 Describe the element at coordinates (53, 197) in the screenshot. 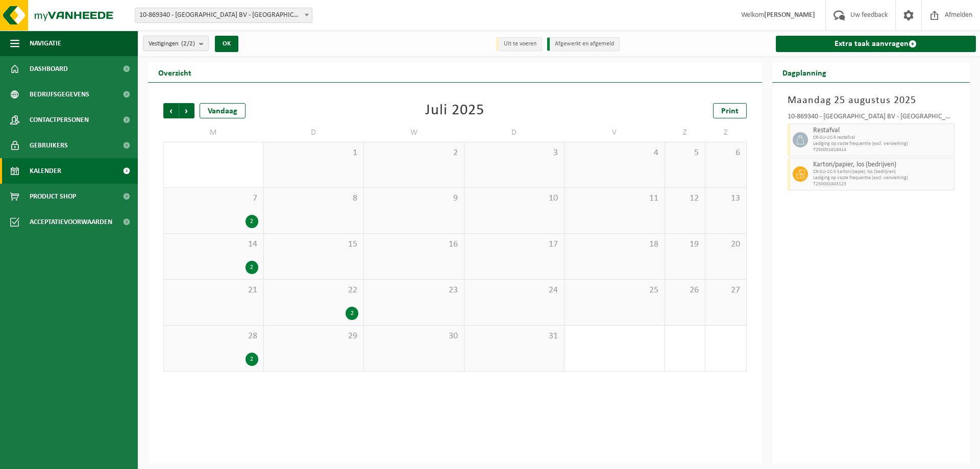

I see `span: Product Shop` at that location.